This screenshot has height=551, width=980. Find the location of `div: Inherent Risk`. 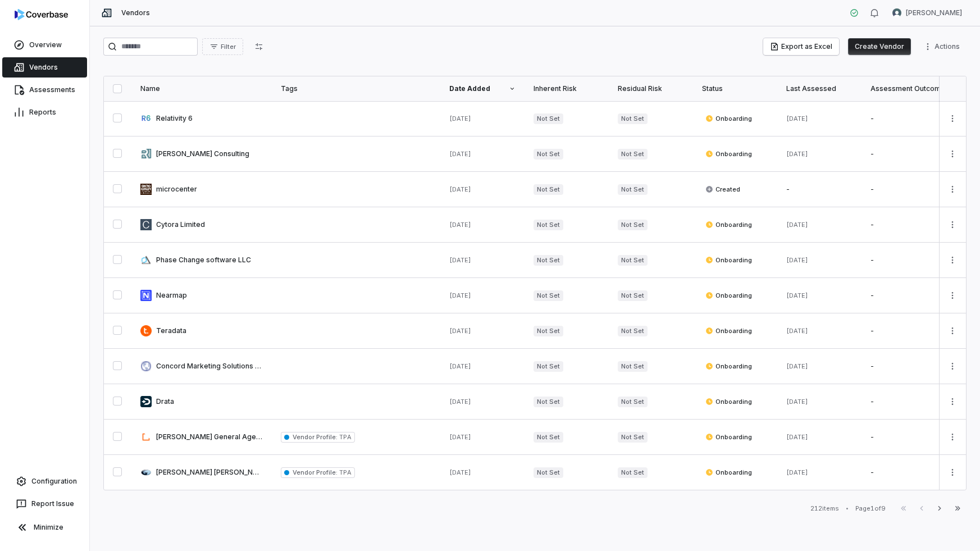

div: Inherent Risk is located at coordinates (567, 88).